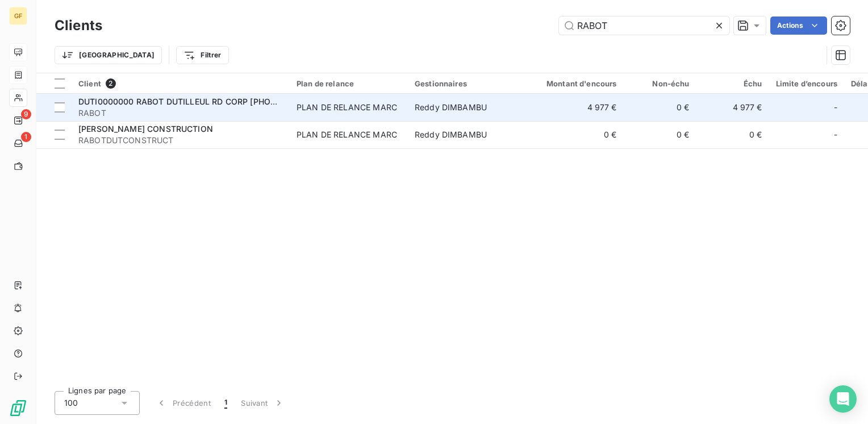 The image size is (868, 424). I want to click on div: Gestionnaires, so click(467, 84).